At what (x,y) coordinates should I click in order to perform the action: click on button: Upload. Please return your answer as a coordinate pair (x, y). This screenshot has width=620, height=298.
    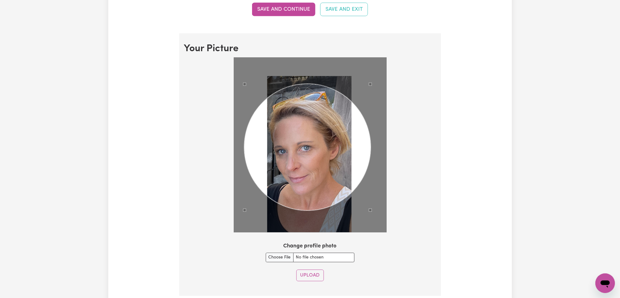
    Looking at the image, I should click on (310, 275).